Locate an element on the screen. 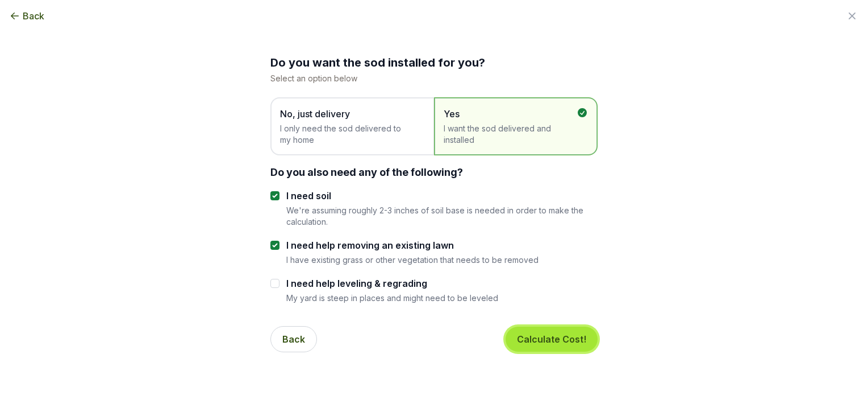 The width and height of the screenshot is (868, 420). p: Select an option below is located at coordinates (434, 78).